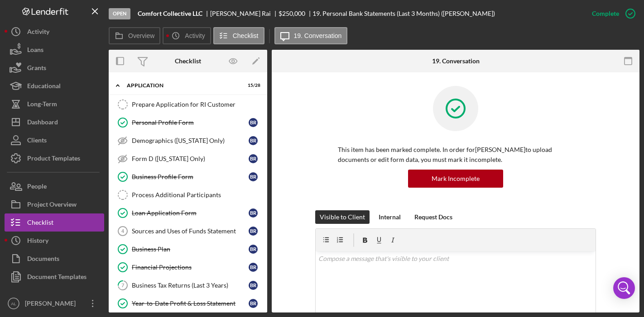 Image resolution: width=644 pixels, height=317 pixels. Describe the element at coordinates (54, 86) in the screenshot. I see `button: Educational` at that location.